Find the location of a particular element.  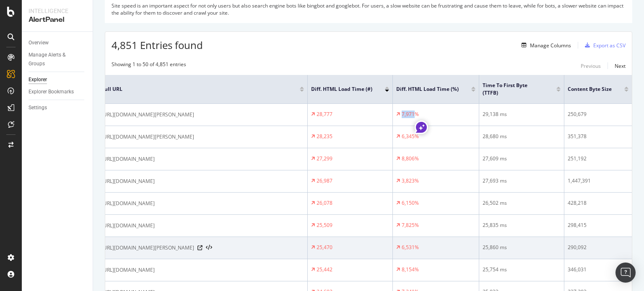

div: Showing 1 to 50 of 4,851 entries is located at coordinates (149, 66).